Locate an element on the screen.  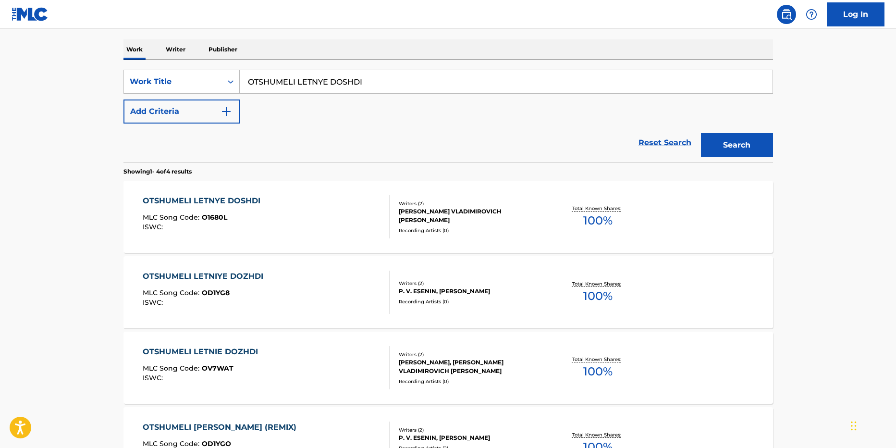
a: Reset Search is located at coordinates (665, 143).